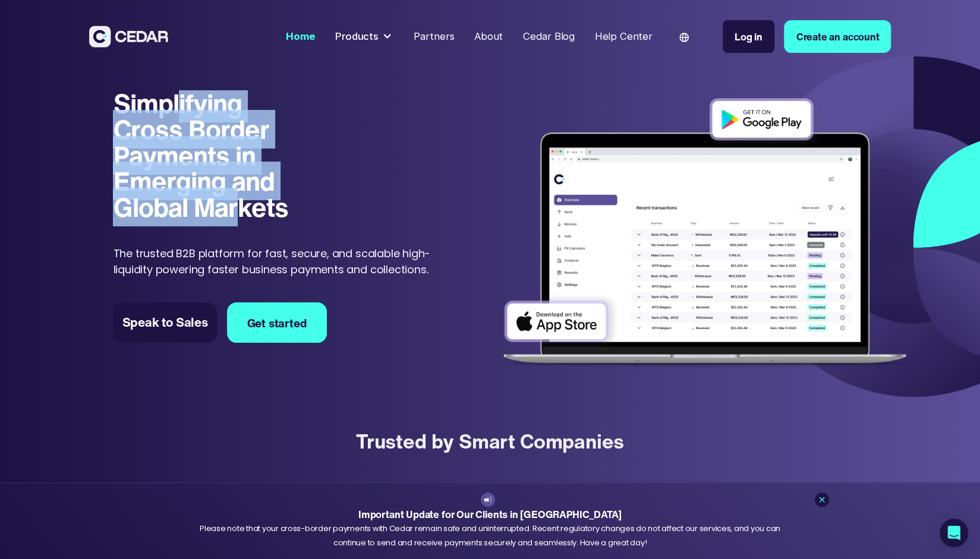 The image size is (980, 559). Describe the element at coordinates (624, 36) in the screenshot. I see `div: Help Center` at that location.